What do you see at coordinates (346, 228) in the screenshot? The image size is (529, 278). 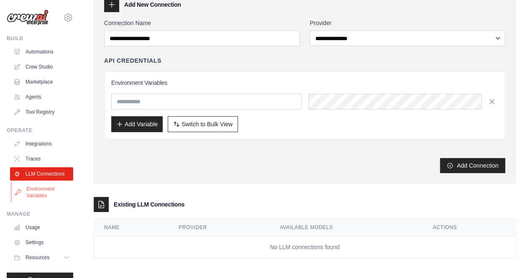 I see `th: Available Models` at bounding box center [346, 228].